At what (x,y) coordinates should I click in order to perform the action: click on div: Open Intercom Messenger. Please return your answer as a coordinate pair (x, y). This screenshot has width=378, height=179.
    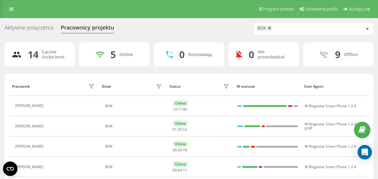
    Looking at the image, I should click on (365, 152).